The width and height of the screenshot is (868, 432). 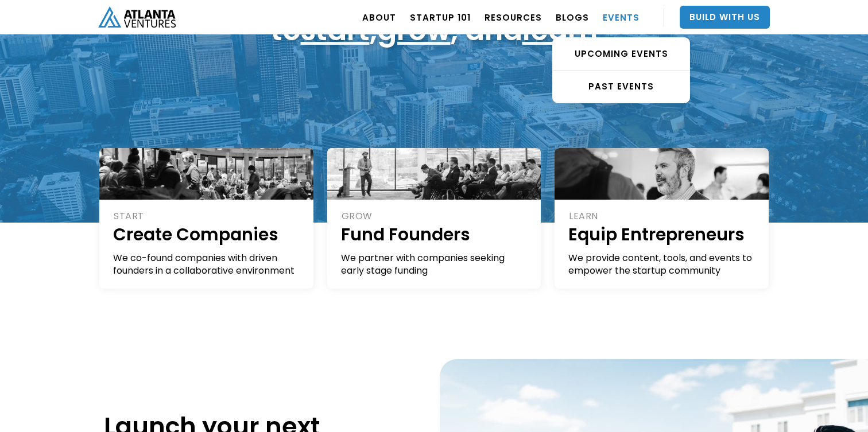 What do you see at coordinates (621, 17) in the screenshot?
I see `a: EVENTS` at bounding box center [621, 17].